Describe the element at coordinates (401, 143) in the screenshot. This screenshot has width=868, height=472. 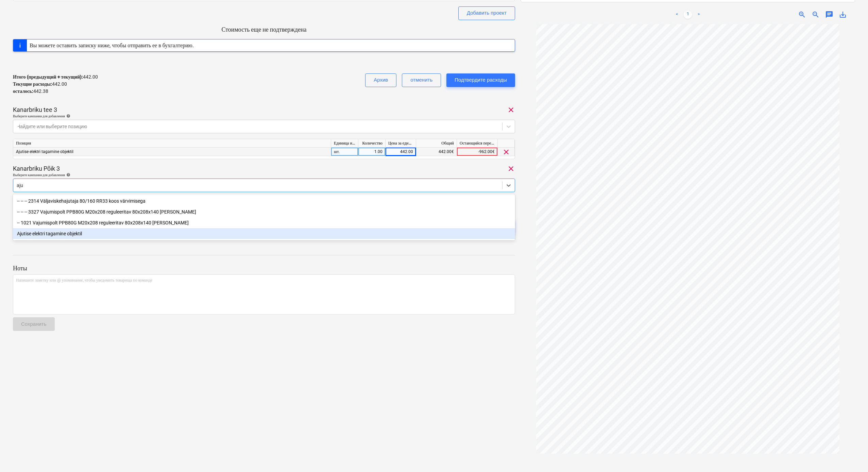
I see `div: Цена за единицу товара` at that location.